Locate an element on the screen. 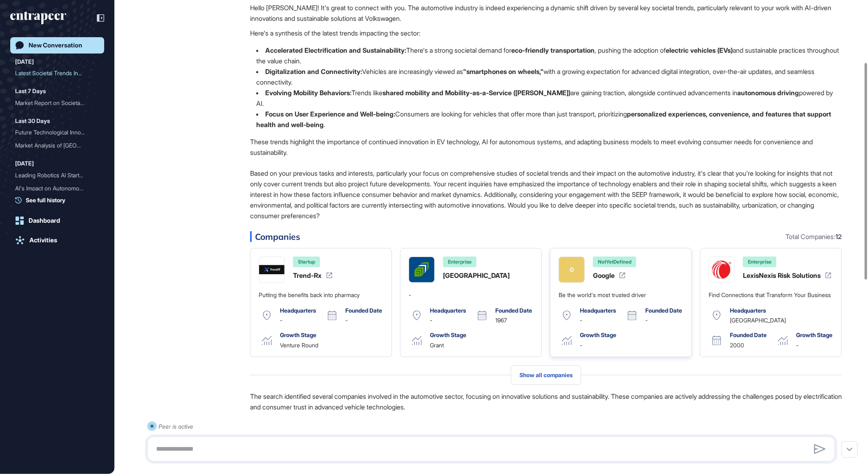 The image size is (868, 474). p: The search identified several companies involved in the automotive sector, focusing on innovative... is located at coordinates (546, 402).